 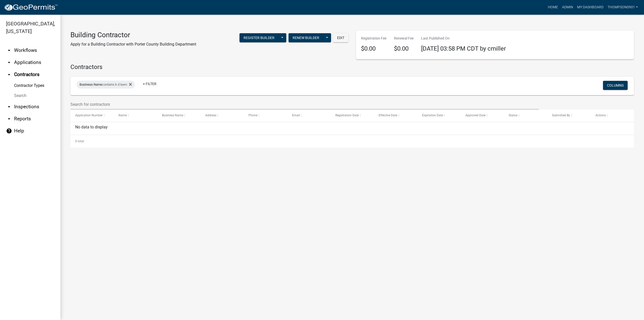 I want to click on i: arrow_drop_up, so click(x=9, y=74).